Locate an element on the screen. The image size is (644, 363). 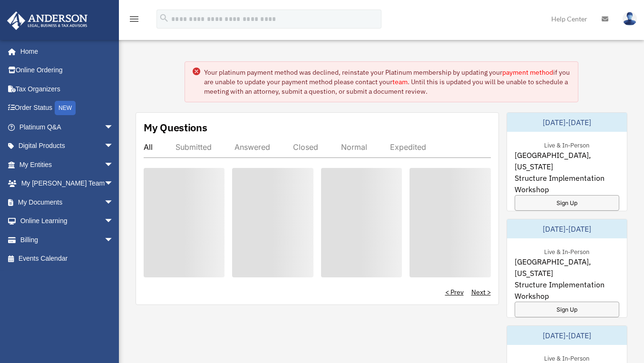
img: User Pic is located at coordinates (630, 18).